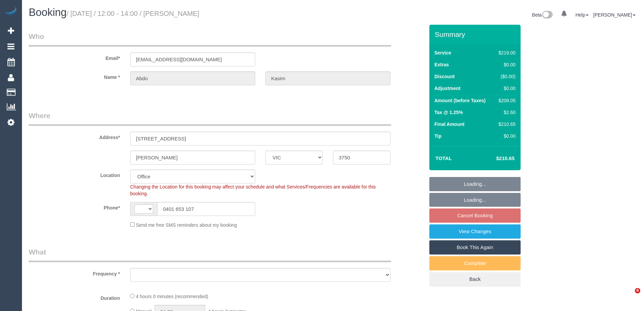  What do you see at coordinates (547, 15) in the screenshot?
I see `img: New interface` at bounding box center [547, 15].